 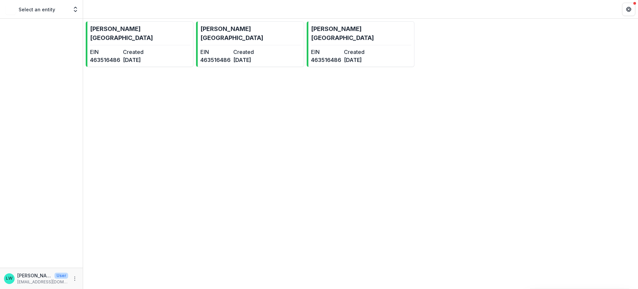 What do you see at coordinates (9, 278) in the screenshot?
I see `div: Lacey Wozny` at bounding box center [9, 278].